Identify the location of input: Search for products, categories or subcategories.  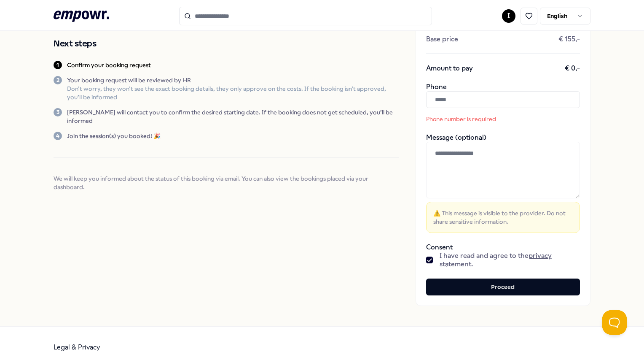
(306, 16).